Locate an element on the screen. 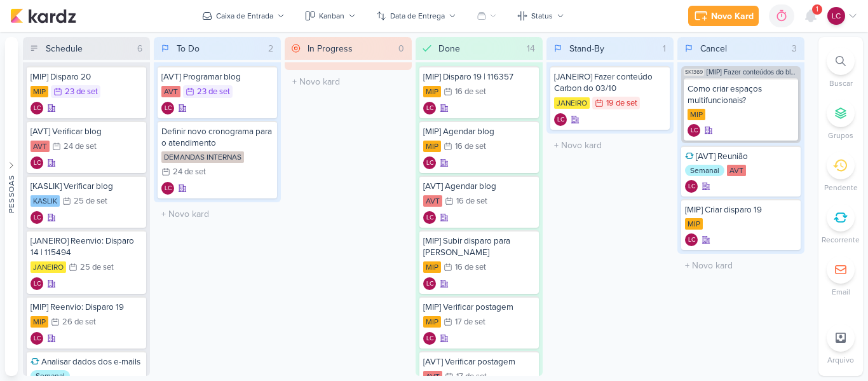 The image size is (868, 381). p: Arquivo is located at coordinates (841, 360).